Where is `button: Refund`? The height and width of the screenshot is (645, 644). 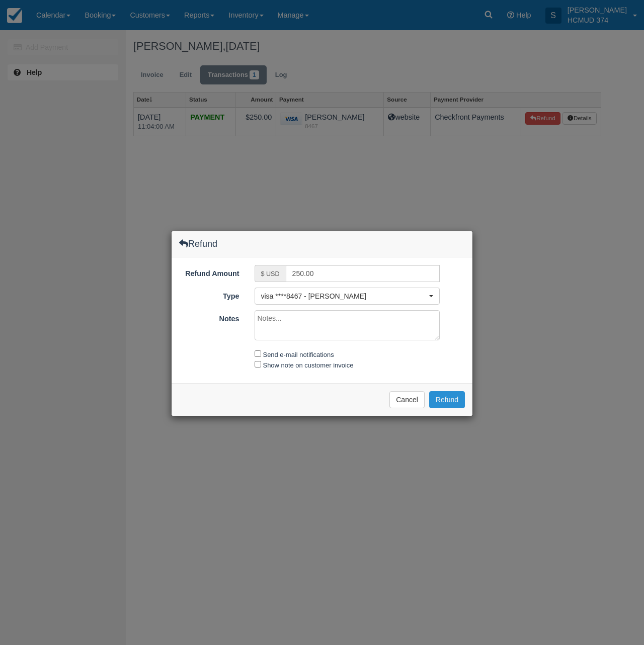 button: Refund is located at coordinates (446, 400).